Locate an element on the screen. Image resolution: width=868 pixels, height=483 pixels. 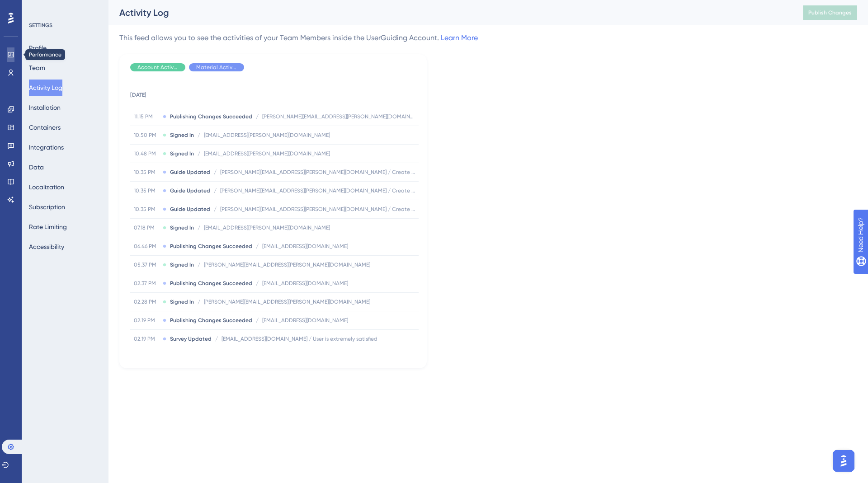
button: Accessibility is located at coordinates (47, 247).